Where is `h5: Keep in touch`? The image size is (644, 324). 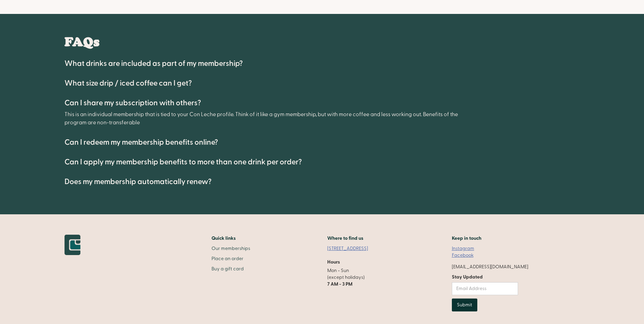
h5: Keep in touch is located at coordinates (466, 238).